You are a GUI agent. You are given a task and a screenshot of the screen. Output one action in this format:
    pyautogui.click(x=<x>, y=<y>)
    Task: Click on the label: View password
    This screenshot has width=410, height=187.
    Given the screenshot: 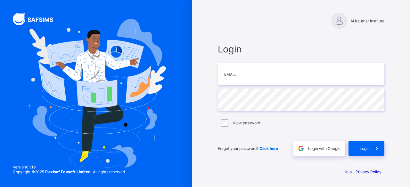 What is the action you would take?
    pyautogui.click(x=246, y=123)
    